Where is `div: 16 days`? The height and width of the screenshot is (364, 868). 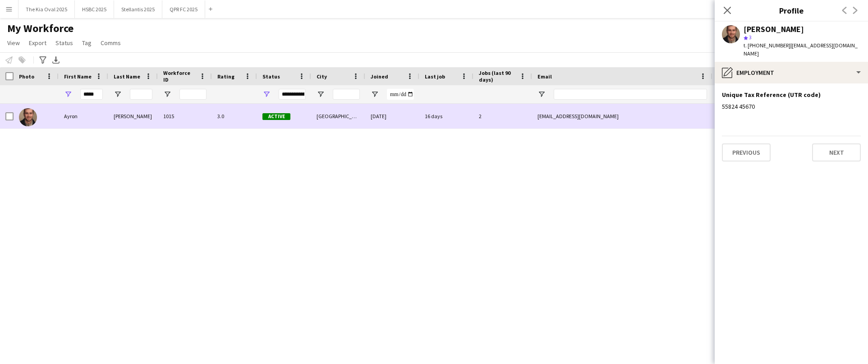 div: 16 days is located at coordinates (446, 116).